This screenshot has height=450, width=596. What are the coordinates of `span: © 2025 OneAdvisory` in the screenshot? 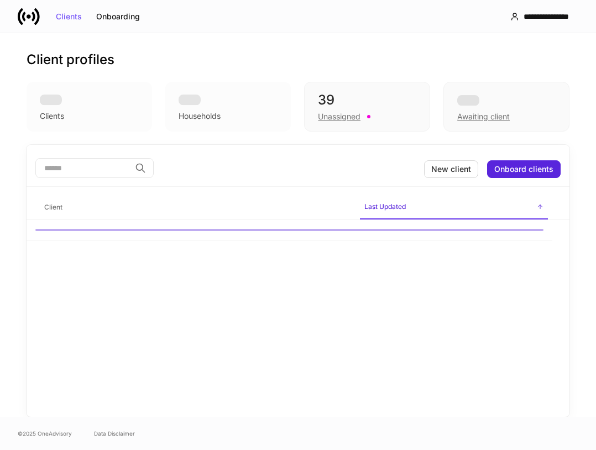 It's located at (45, 434).